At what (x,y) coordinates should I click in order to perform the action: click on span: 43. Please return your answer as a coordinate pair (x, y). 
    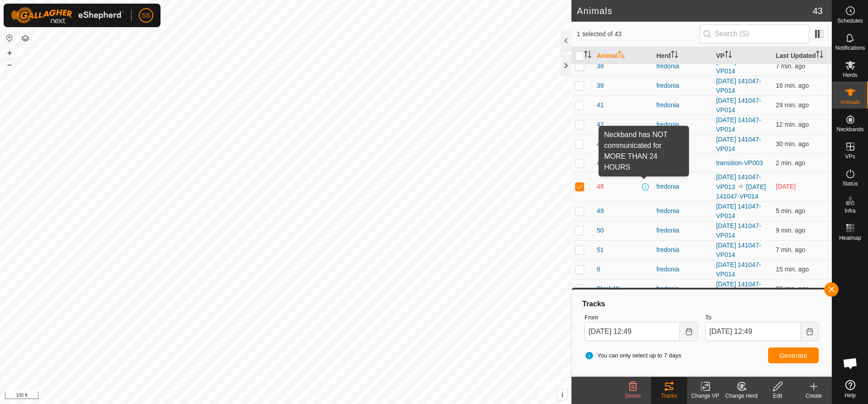
    Looking at the image, I should click on (818, 11).